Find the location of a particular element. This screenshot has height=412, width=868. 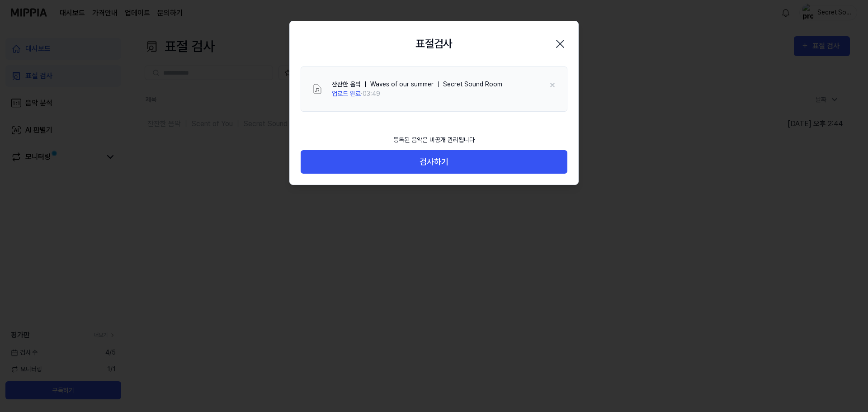

div: · 03:49 is located at coordinates (421, 94).